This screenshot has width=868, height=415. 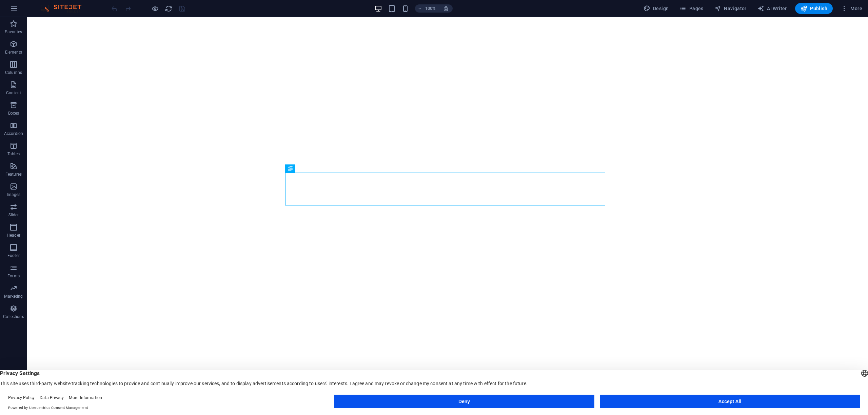 I want to click on p: Forms, so click(x=14, y=276).